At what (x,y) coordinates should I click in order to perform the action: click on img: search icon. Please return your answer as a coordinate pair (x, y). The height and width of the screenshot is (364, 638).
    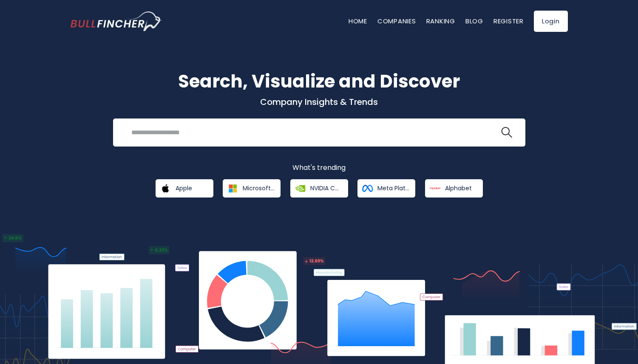
    Looking at the image, I should click on (506, 133).